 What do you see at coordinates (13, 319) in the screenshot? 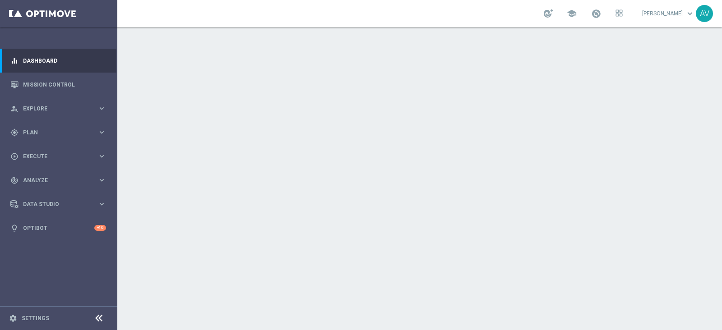
I see `i: settings` at bounding box center [13, 319].